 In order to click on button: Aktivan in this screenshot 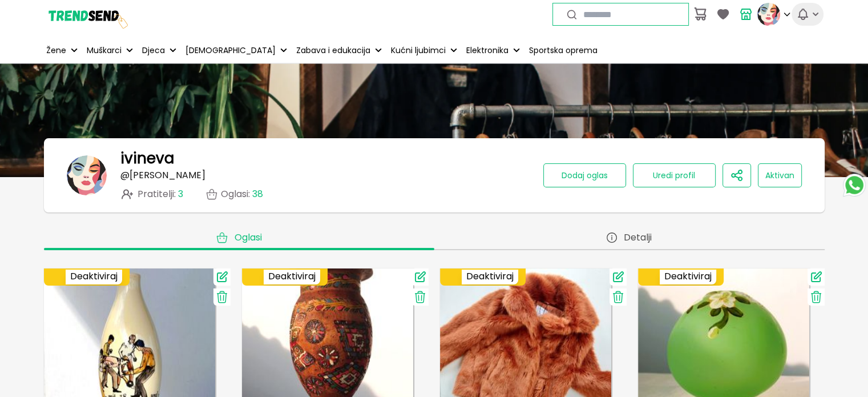, I will do `click(780, 176)`.